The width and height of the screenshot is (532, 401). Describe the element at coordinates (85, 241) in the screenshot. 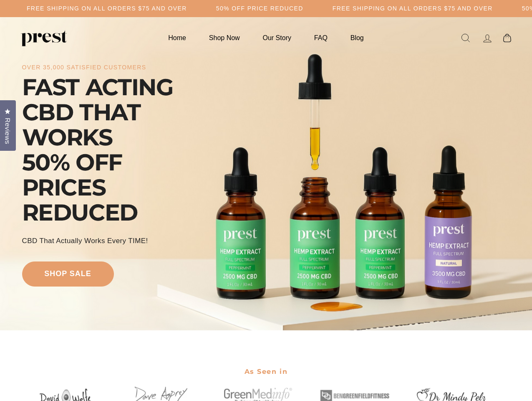

I see `div: CBD That Actually Works every TIME!` at that location.